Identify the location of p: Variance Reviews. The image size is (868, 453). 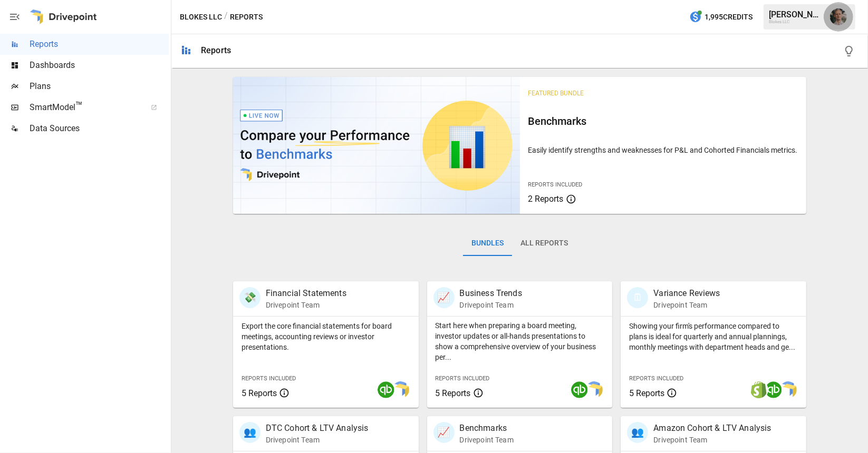
(687, 293).